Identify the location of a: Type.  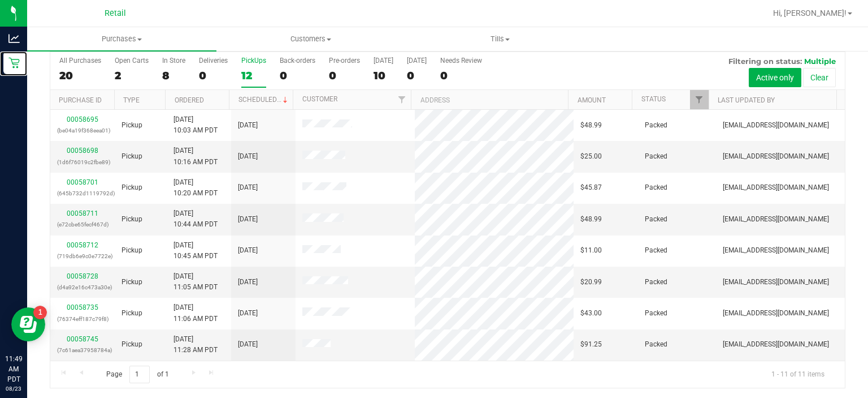
(131, 100).